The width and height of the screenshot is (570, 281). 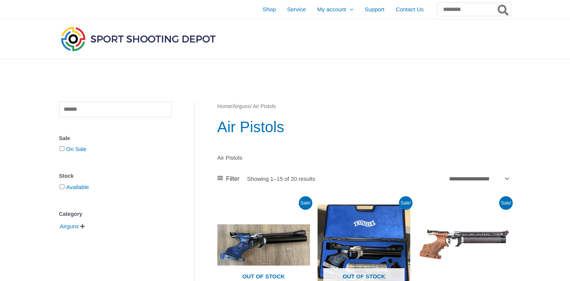 What do you see at coordinates (281, 179) in the screenshot?
I see `p: Showing 1–15 of 20 results` at bounding box center [281, 179].